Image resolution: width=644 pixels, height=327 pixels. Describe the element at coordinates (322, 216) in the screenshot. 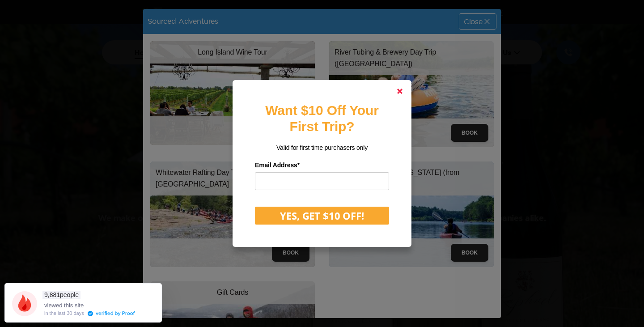

I see `button: YES, GET $10 OFF!` at that location.